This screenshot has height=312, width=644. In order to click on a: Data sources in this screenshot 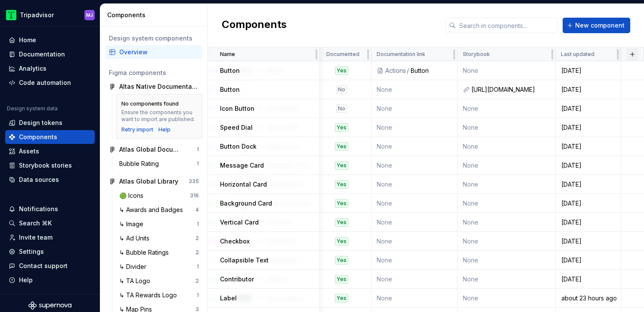, I will do `click(50, 180)`.